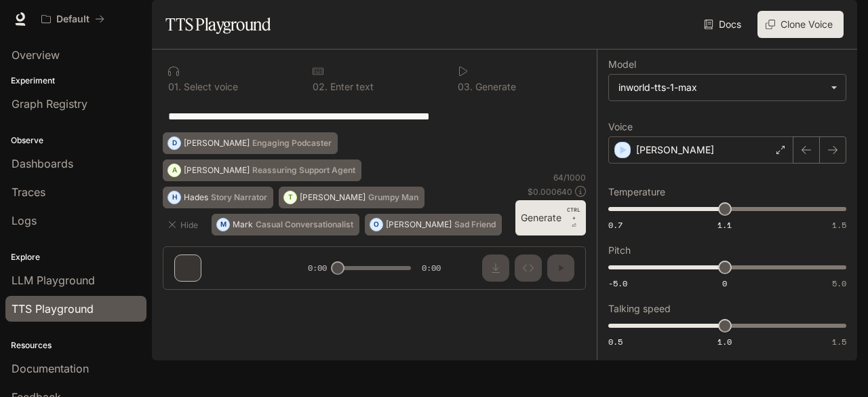 The height and width of the screenshot is (397, 868). I want to click on a: Docs, so click(723, 24).